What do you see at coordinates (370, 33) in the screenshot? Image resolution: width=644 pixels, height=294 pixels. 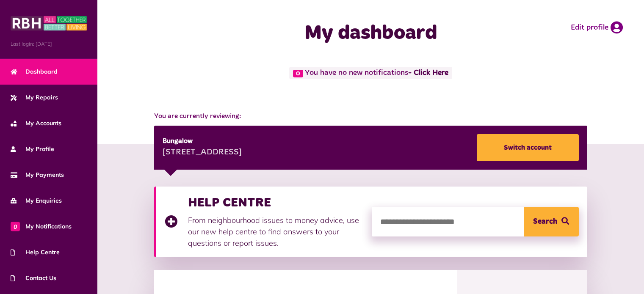 I see `h1: My dashboard` at bounding box center [370, 33].